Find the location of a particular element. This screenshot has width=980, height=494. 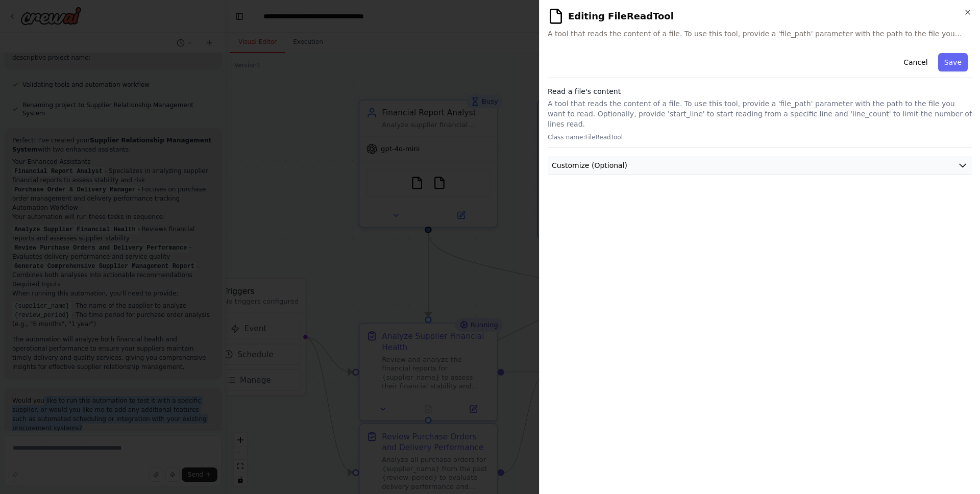

button: Customize (Optional) is located at coordinates (760, 165).